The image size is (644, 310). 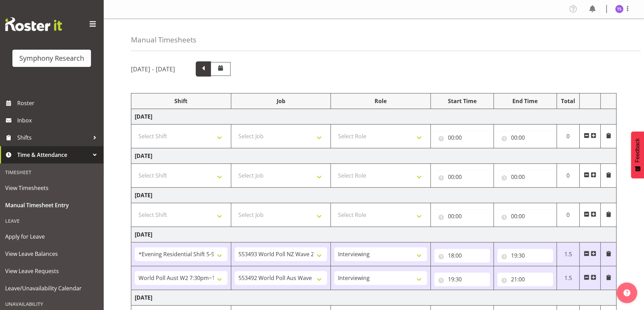 What do you see at coordinates (59, 103) in the screenshot?
I see `span: Roster` at bounding box center [59, 103].